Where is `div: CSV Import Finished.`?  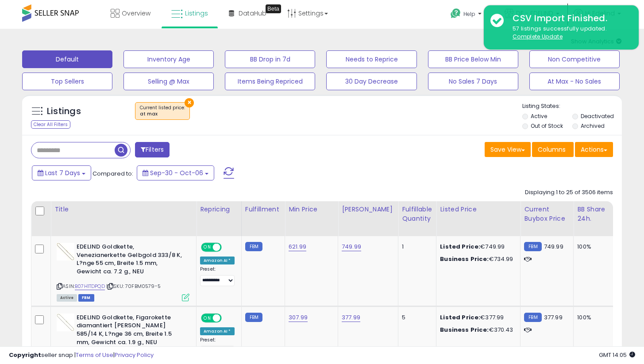 div: CSV Import Finished. is located at coordinates (569, 18).